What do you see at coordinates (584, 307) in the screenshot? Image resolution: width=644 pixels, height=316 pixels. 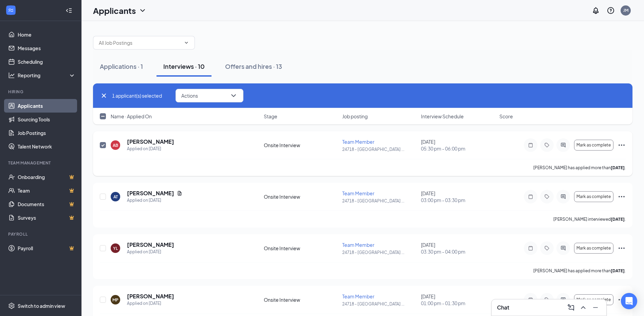 I see `svg: ChevronUp` at bounding box center [584, 307].